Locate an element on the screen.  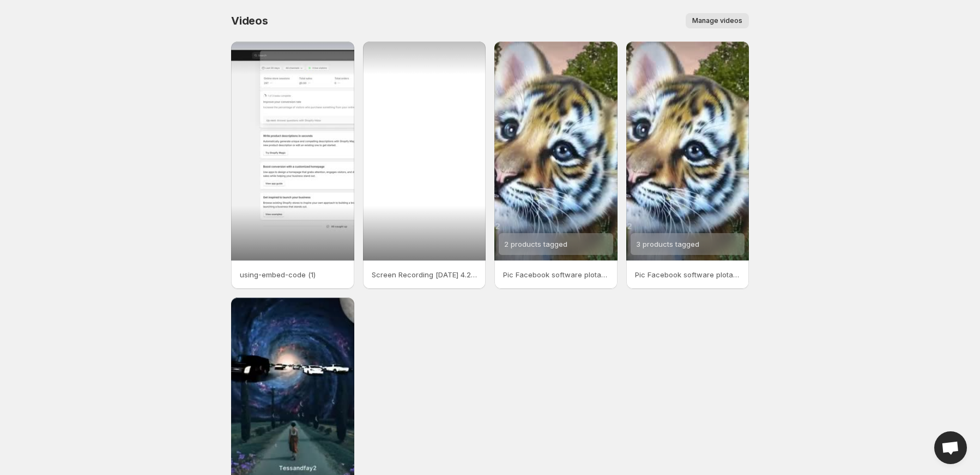
span: 3 products tagged is located at coordinates (668, 244).